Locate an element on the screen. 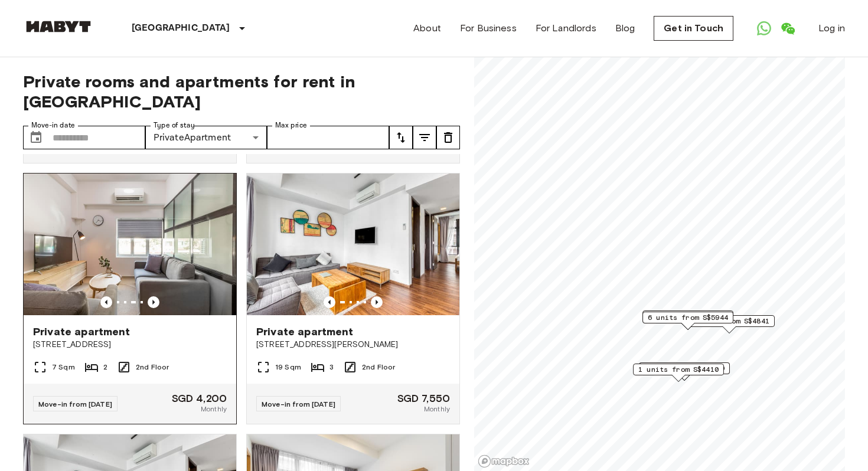  span: 1 units from S$4410 is located at coordinates (679, 369).